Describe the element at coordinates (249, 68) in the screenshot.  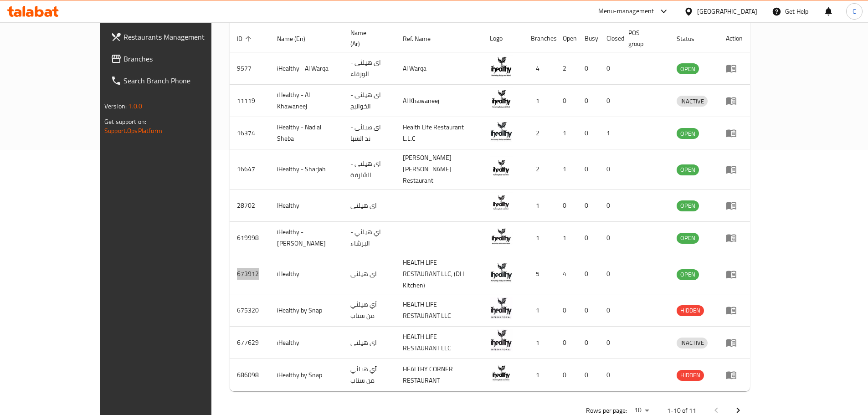
I see `td: 9577` at that location.